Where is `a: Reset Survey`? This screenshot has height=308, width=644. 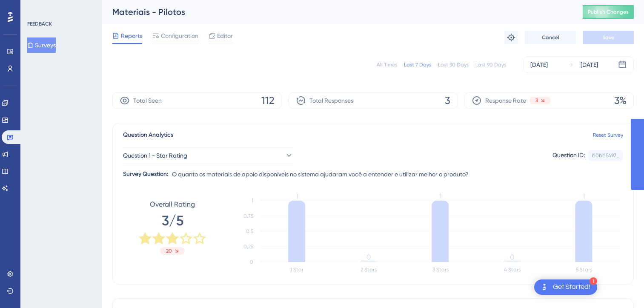 a: Reset Survey is located at coordinates (608, 135).